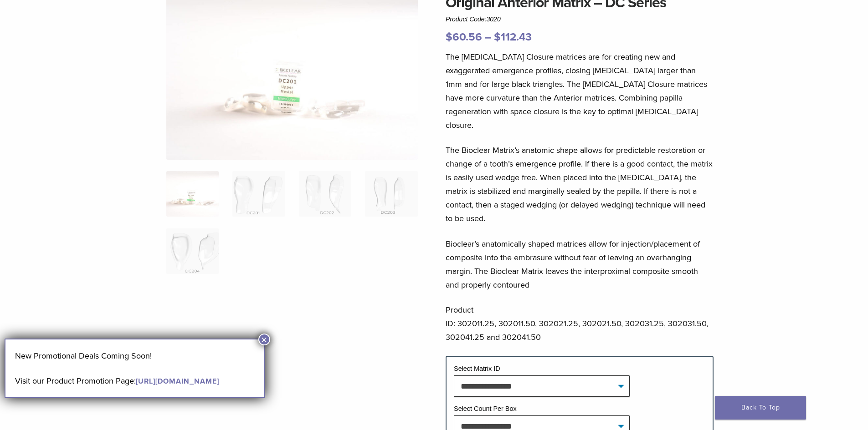 This screenshot has width=868, height=430. What do you see at coordinates (473, 19) in the screenshot?
I see `span: Product Code:` at bounding box center [473, 19].